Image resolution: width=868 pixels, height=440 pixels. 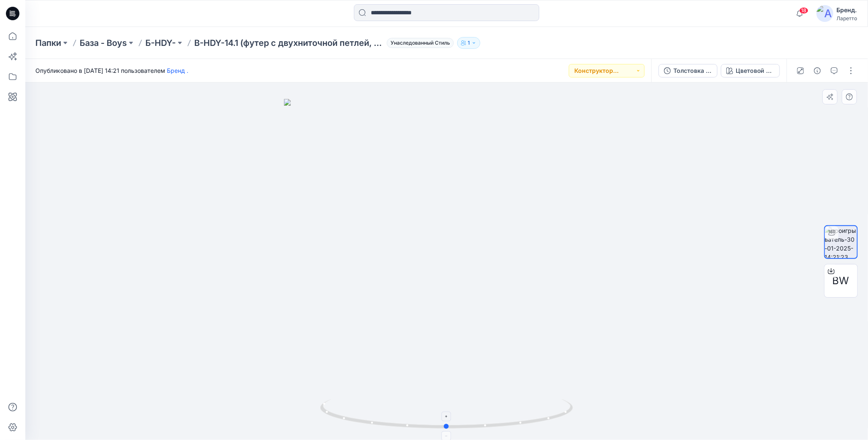 What do you see at coordinates (688, 70) in the screenshot?
I see `button: Толстовка B-HDY-14.1` at bounding box center [688, 70].